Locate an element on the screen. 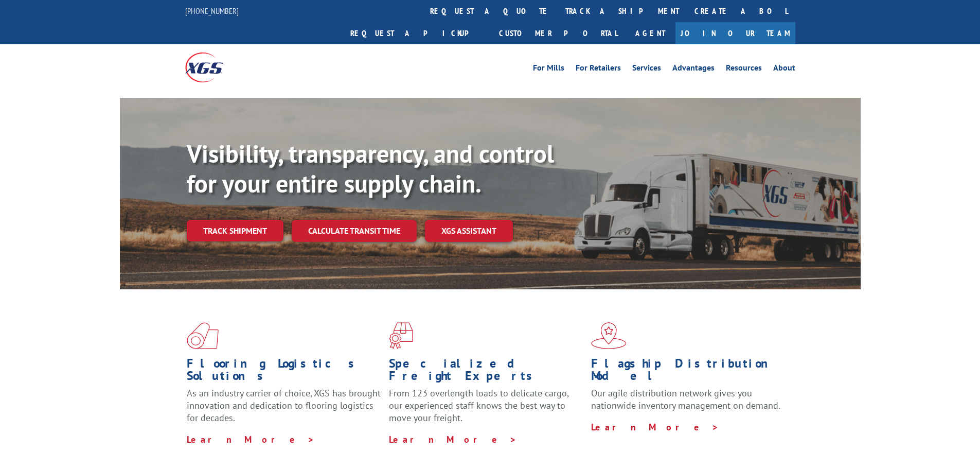 The image size is (980, 469). a: Services is located at coordinates (647, 69).